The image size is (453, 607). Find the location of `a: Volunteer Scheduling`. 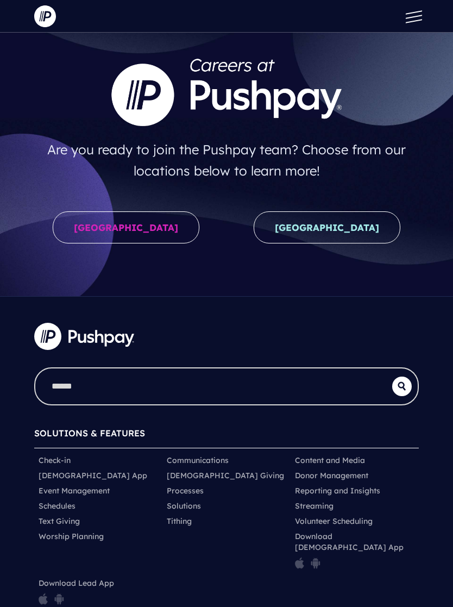

a: Volunteer Scheduling is located at coordinates (334, 521).